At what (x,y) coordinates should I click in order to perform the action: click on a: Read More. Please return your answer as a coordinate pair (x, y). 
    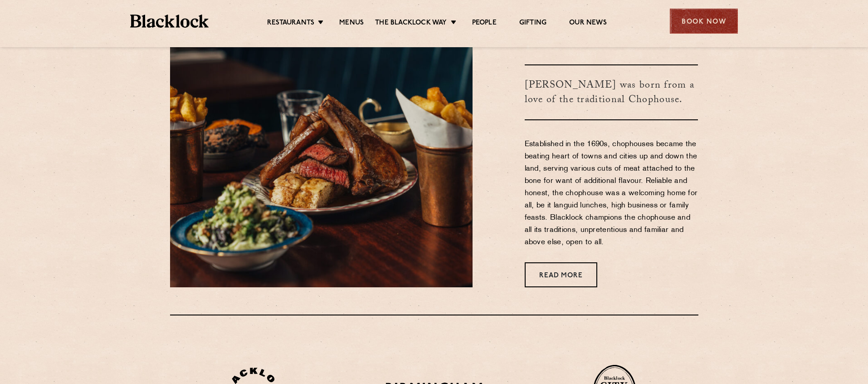
    Looking at the image, I should click on (561, 274).